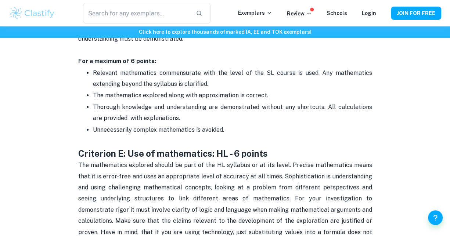 The height and width of the screenshot is (236, 450). I want to click on button: Help and Feedback, so click(435, 218).